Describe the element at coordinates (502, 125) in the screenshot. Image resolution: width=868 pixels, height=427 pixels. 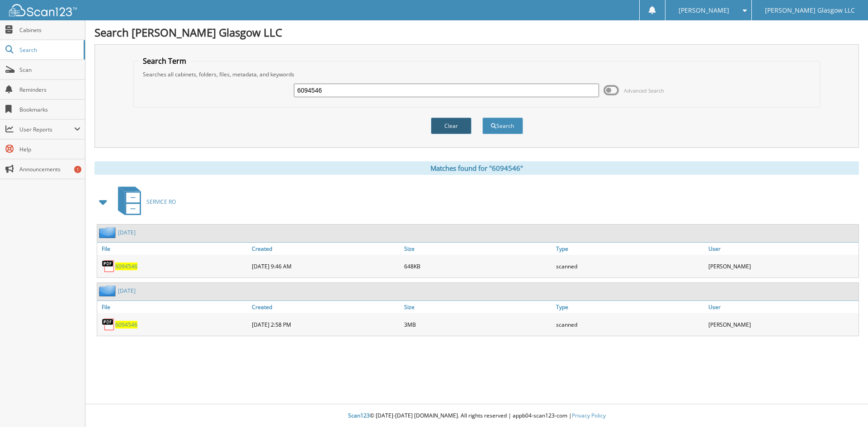
I see `button: Search` at that location.